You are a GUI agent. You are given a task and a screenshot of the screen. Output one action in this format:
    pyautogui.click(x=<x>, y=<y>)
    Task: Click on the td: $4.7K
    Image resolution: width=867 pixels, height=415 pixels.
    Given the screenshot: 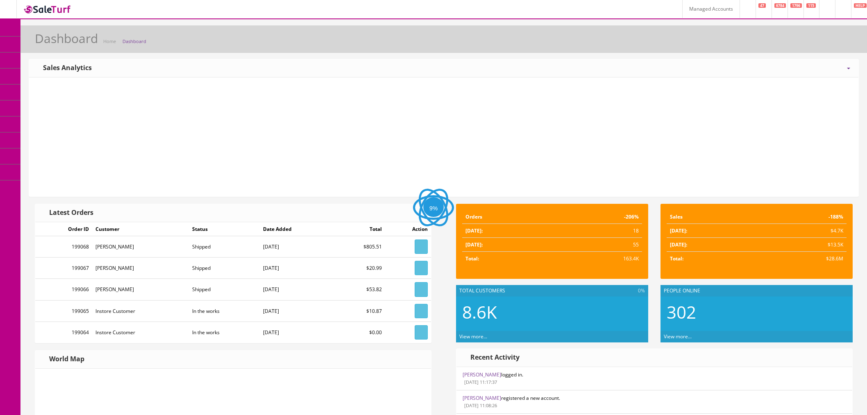 What is the action you would take?
    pyautogui.click(x=802, y=231)
    